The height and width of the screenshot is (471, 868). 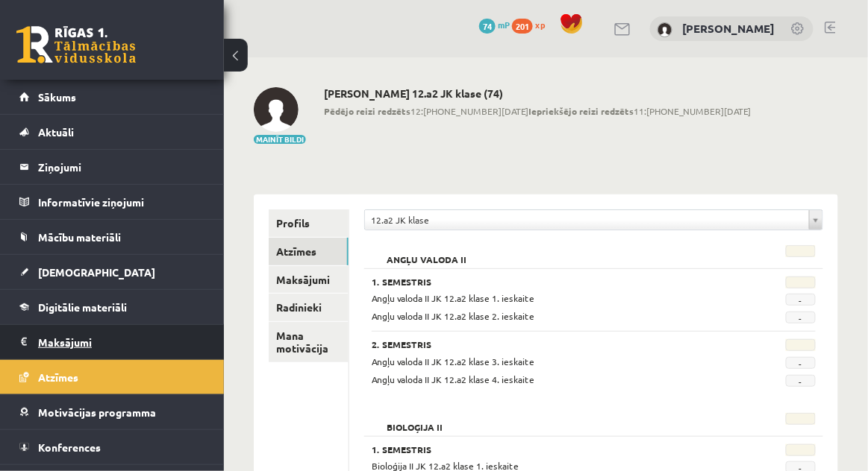 I want to click on b: Iepriekšējo reizi redzēts, so click(x=581, y=111).